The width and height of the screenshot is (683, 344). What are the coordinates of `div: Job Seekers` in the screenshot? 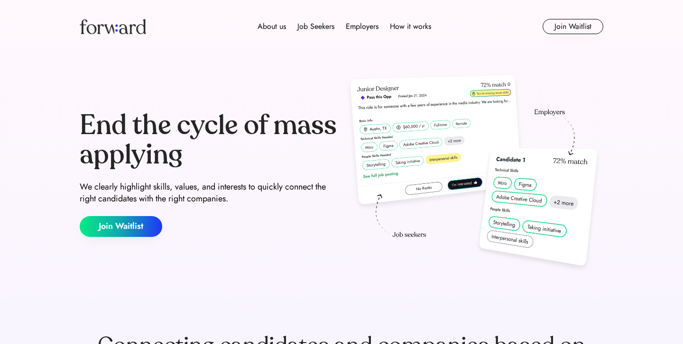 It's located at (316, 27).